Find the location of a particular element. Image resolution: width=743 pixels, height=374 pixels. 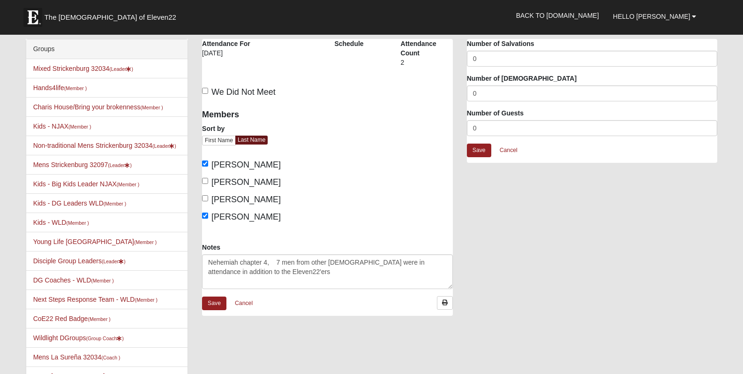

div: 2 is located at coordinates (427, 66).